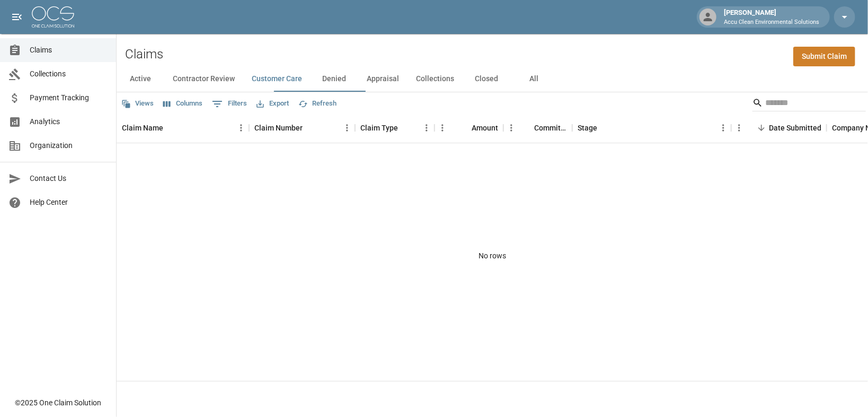  What do you see at coordinates (272, 103) in the screenshot?
I see `button: Export` at bounding box center [272, 103].